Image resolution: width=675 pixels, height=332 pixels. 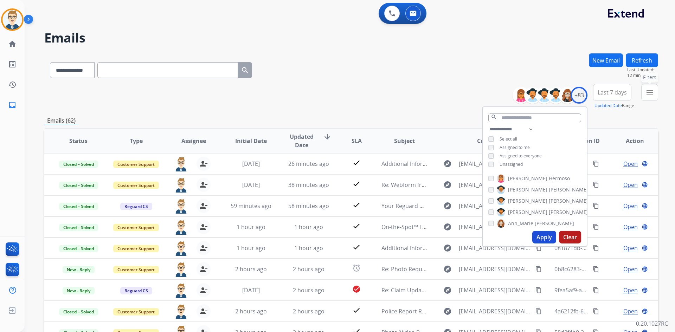 I want to click on span: Filters, so click(x=649, y=77).